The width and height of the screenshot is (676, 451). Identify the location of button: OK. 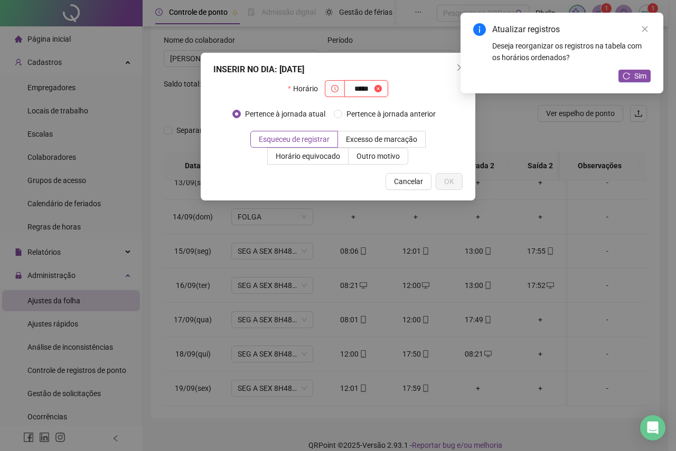
(449, 182).